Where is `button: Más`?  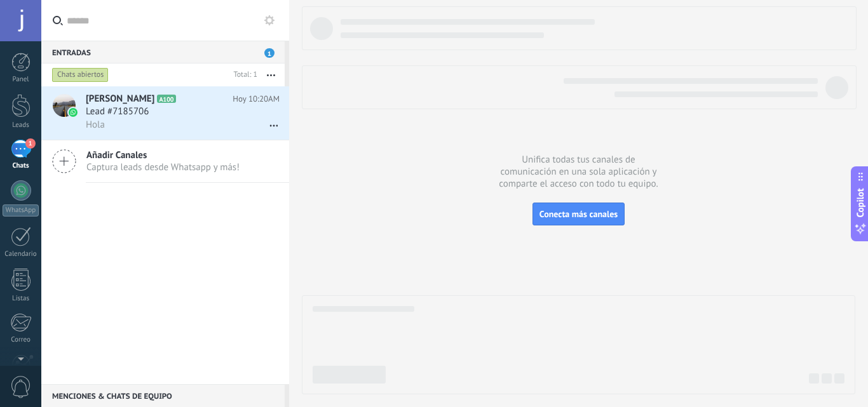 button: Más is located at coordinates (271, 75).